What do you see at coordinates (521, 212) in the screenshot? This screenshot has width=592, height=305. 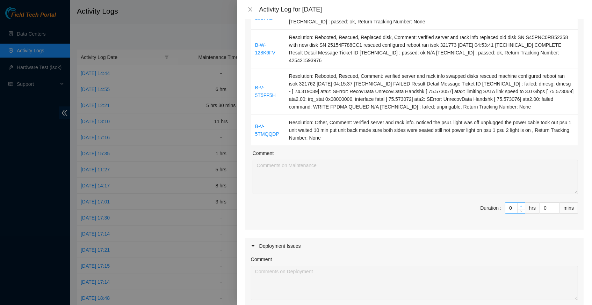 I see `span: down` at bounding box center [521, 212].